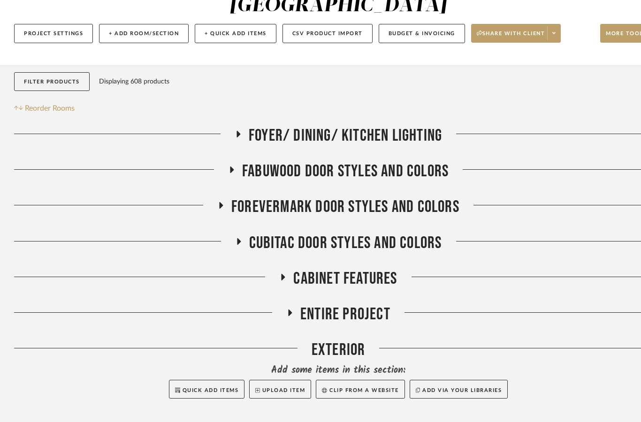  What do you see at coordinates (511, 37) in the screenshot?
I see `span: Share with client` at bounding box center [511, 37].